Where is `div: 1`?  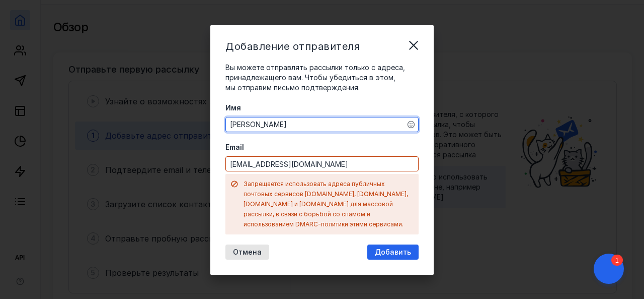 div: 1 is located at coordinates (28, 12).